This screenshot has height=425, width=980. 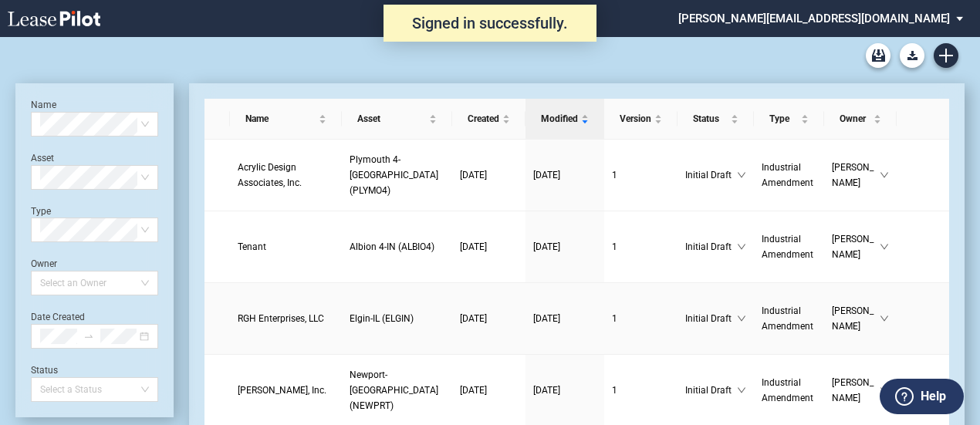 What do you see at coordinates (490, 23) in the screenshot?
I see `div: Signed in successfully.` at bounding box center [490, 23].